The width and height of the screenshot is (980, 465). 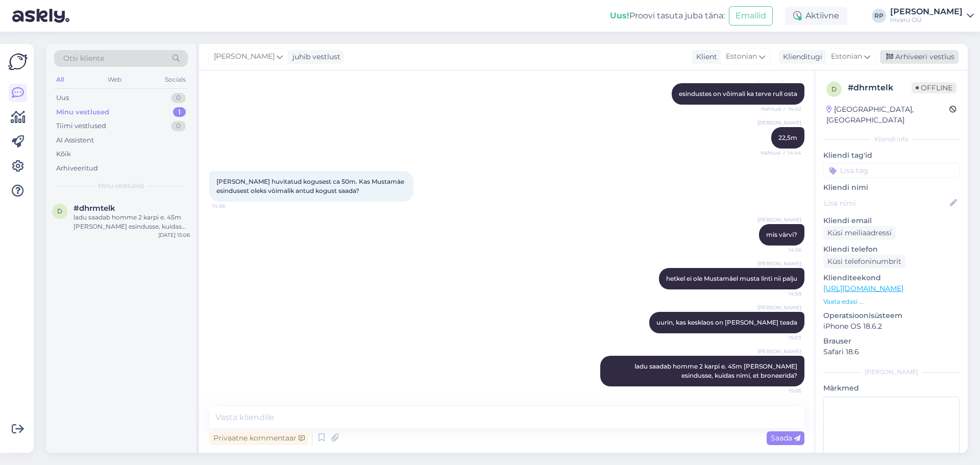 What do you see at coordinates (179, 112) in the screenshot?
I see `div: 1` at bounding box center [179, 112].